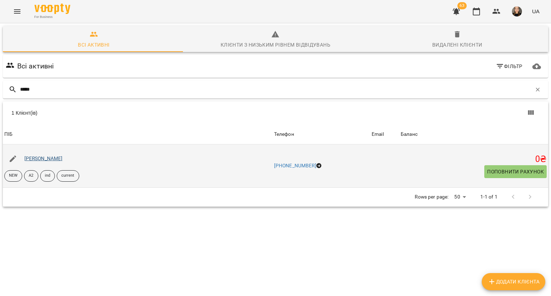 The image size is (551, 296). Describe the element at coordinates (146, 113) in the screenshot. I see `div: 1 Клієнт(ів)` at that location.